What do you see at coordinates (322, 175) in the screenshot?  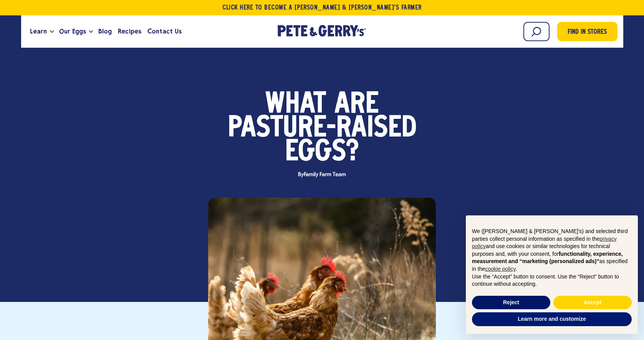 I see `span: By` at bounding box center [322, 175].